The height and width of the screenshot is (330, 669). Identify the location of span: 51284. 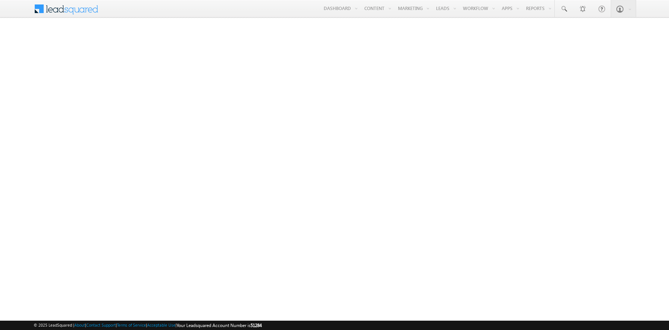
(256, 325).